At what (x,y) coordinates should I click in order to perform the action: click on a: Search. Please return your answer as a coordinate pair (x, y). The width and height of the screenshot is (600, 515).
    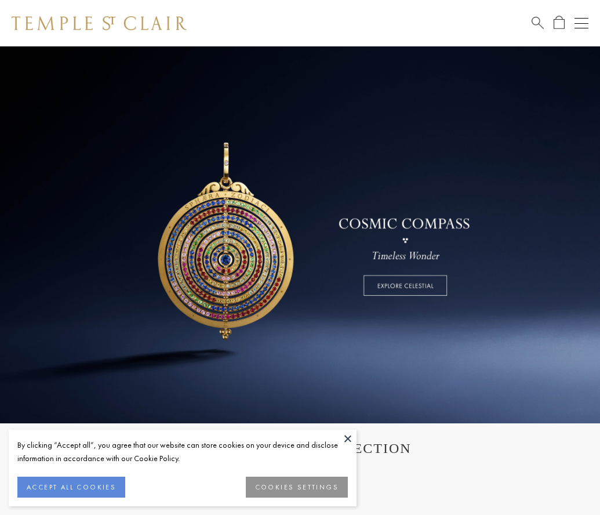
    Looking at the image, I should click on (537, 23).